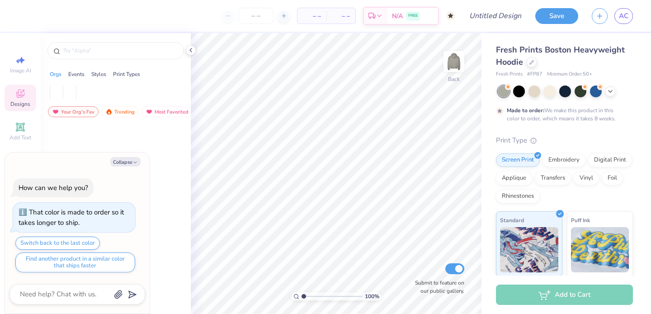 This screenshot has height=314, width=651. What do you see at coordinates (553, 178) in the screenshot?
I see `div: Transfers` at bounding box center [553, 178].